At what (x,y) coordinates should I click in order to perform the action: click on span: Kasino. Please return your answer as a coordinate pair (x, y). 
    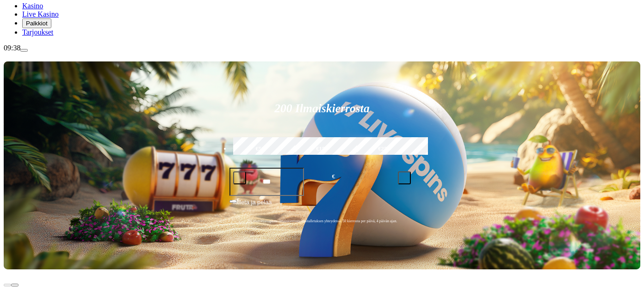
    Looking at the image, I should click on (32, 6).